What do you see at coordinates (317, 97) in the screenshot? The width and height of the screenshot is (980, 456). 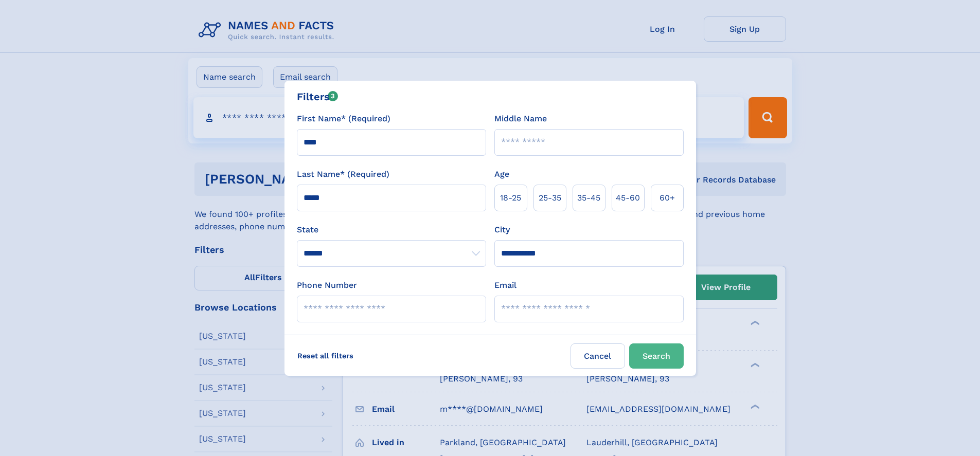 I see `div: Filters` at bounding box center [317, 97].